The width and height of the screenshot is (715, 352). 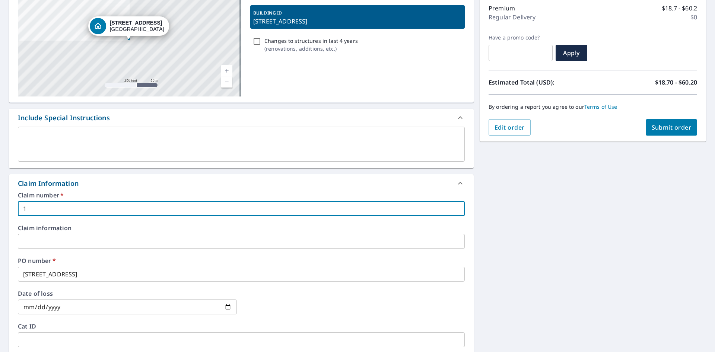 I want to click on p: $18.70 - $60.20, so click(x=676, y=82).